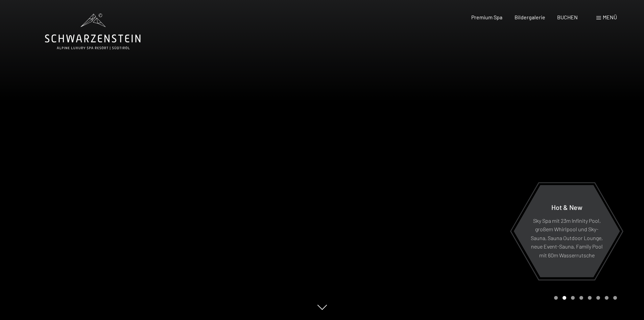 The width and height of the screenshot is (644, 320). Describe the element at coordinates (567, 17) in the screenshot. I see `a: BUCHEN` at that location.